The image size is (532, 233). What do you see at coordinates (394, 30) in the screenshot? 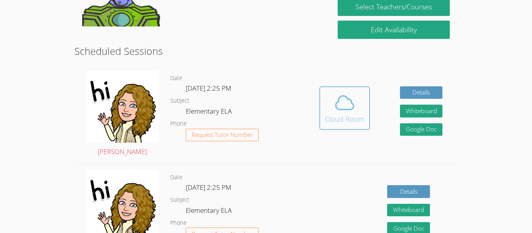
I see `a: Edit Availability` at bounding box center [394, 30].